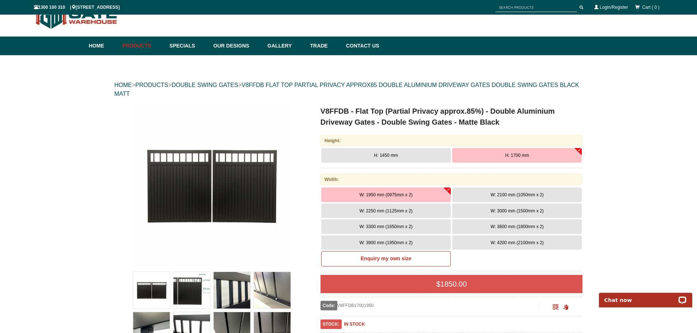  Describe the element at coordinates (142, 46) in the screenshot. I see `a: Products` at that location.